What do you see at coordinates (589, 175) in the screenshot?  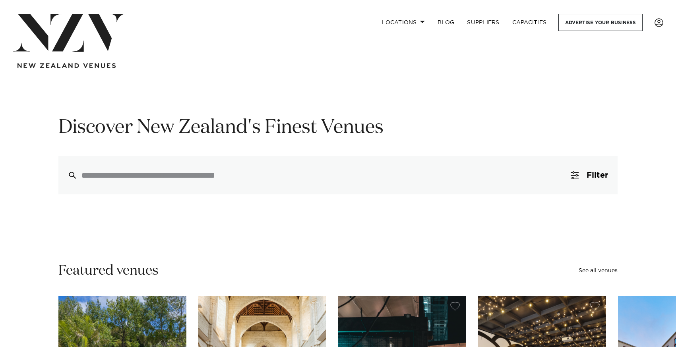 I see `button: Filter` at bounding box center [589, 175].